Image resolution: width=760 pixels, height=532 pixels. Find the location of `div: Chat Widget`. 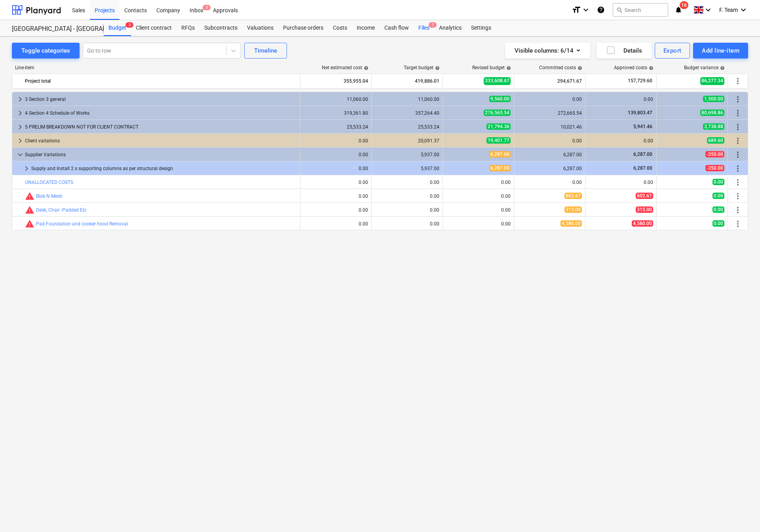

div: Chat Widget is located at coordinates (740, 514).